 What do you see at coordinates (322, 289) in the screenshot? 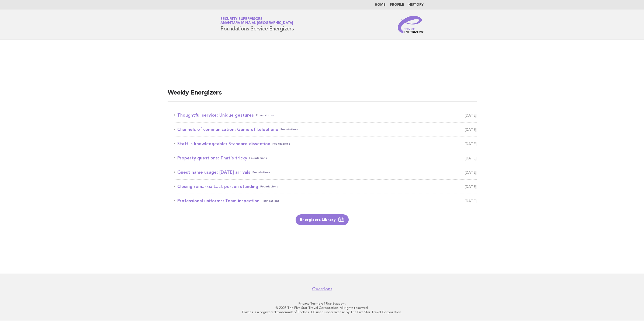
I see `a: Questions` at bounding box center [322, 289].